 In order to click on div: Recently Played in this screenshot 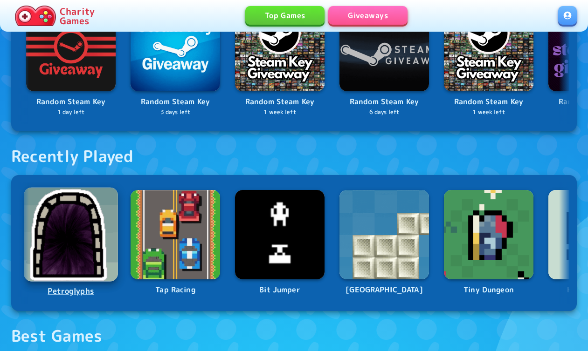, I will do `click(72, 156)`.